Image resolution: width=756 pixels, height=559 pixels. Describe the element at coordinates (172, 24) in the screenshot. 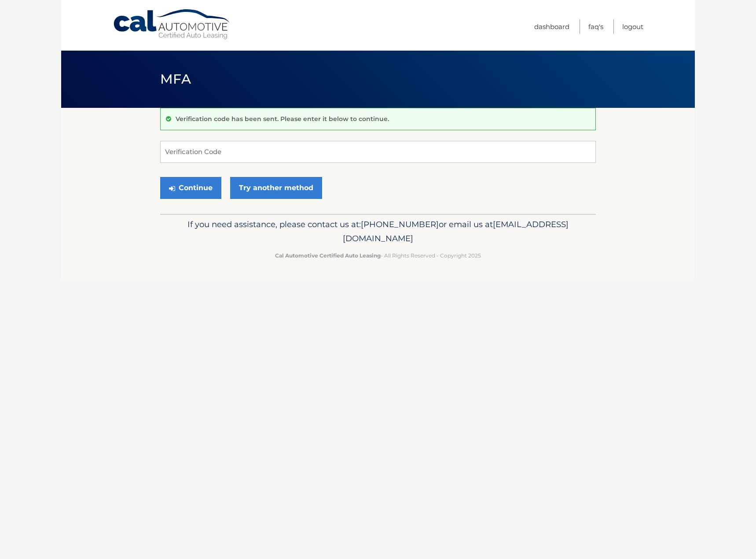

I see `a: Cal Automotive` at that location.